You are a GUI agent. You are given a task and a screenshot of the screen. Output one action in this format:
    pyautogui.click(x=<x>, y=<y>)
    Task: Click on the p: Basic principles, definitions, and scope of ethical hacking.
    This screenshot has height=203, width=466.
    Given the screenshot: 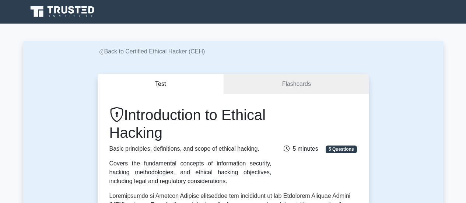 What is the action you would take?
    pyautogui.click(x=191, y=149)
    